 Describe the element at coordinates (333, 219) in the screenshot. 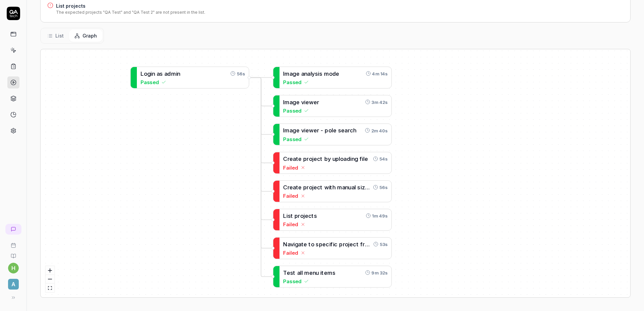

I see `div: Listprojects1m 49sFailed` at that location.